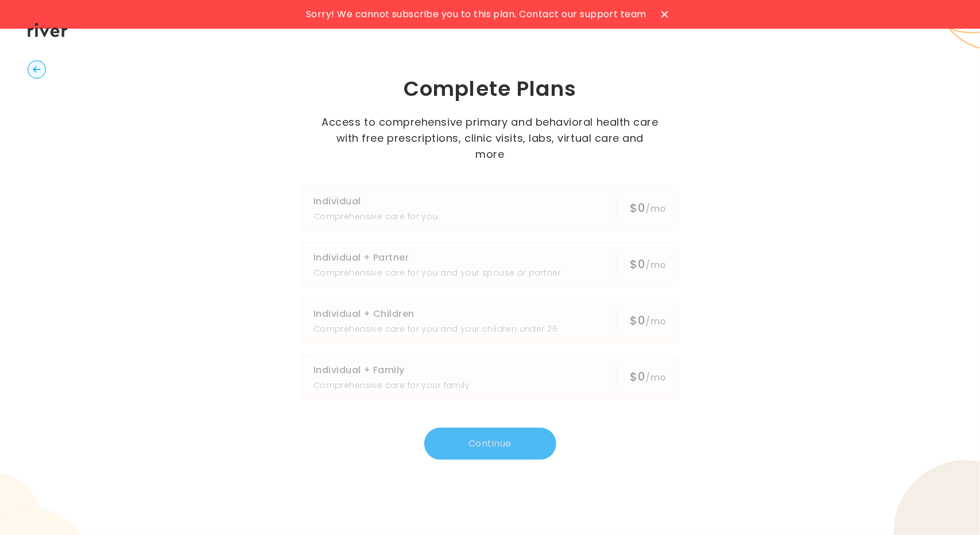  Describe the element at coordinates (490, 377) in the screenshot. I see `button: Individual + FamilyComprehensive care for your family$0/mo` at that location.